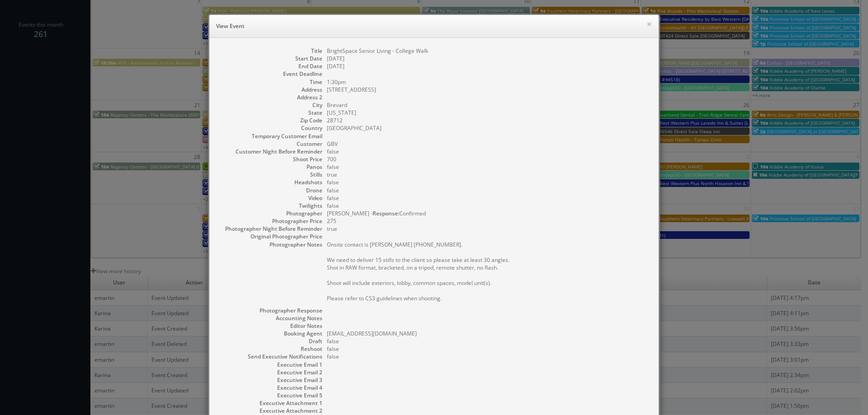  I want to click on dt: Executive Email 1, so click(270, 365).